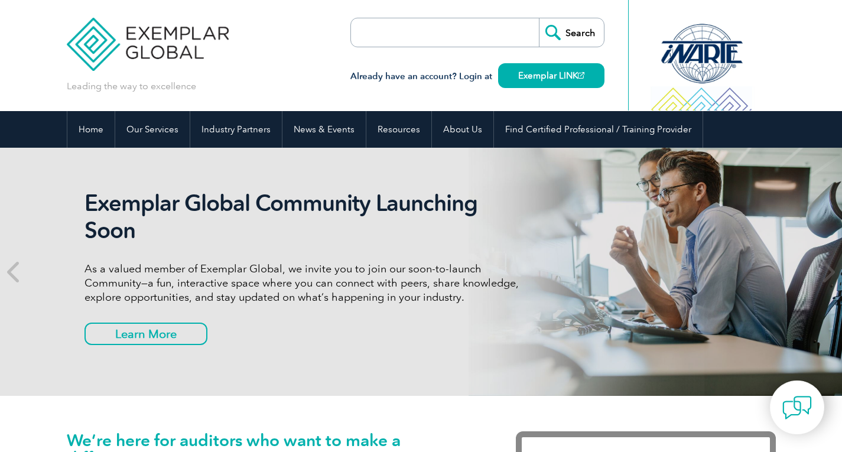 The image size is (842, 452). What do you see at coordinates (236, 129) in the screenshot?
I see `a: Industry Partners` at bounding box center [236, 129].